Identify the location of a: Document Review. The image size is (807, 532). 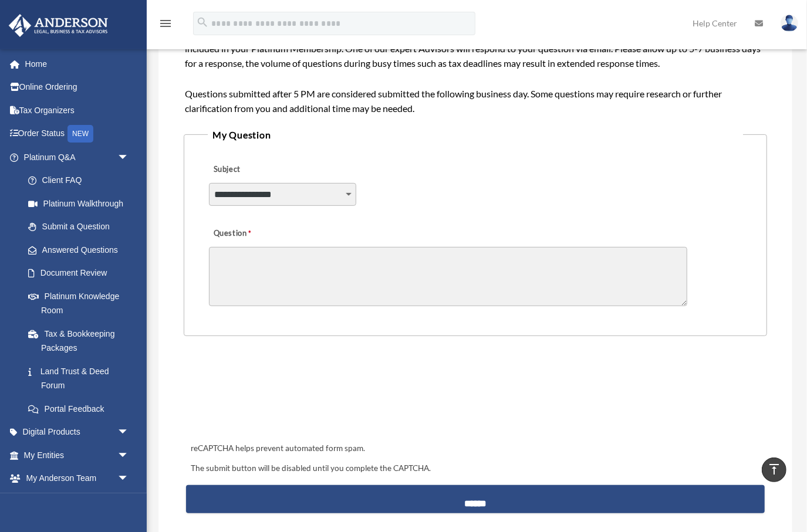
(81, 273).